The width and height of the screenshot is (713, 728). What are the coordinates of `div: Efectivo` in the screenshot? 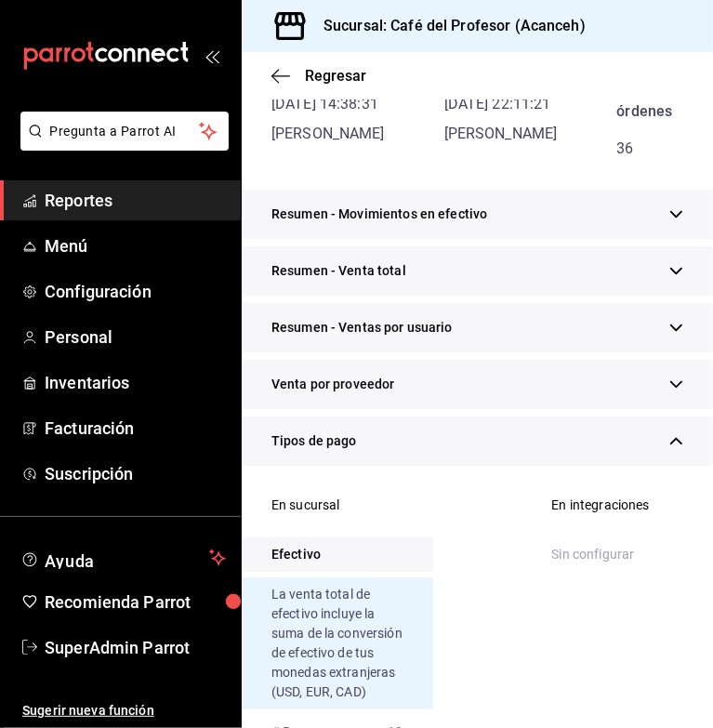 It's located at (296, 554).